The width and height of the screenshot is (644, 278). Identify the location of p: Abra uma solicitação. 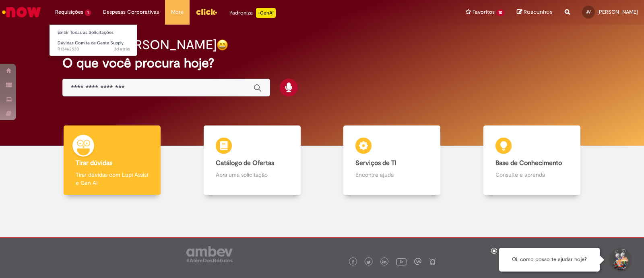
(252, 175).